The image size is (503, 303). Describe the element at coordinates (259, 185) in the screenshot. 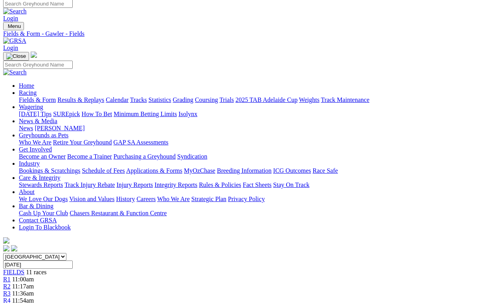

I see `div: Care & Integrity` at that location.